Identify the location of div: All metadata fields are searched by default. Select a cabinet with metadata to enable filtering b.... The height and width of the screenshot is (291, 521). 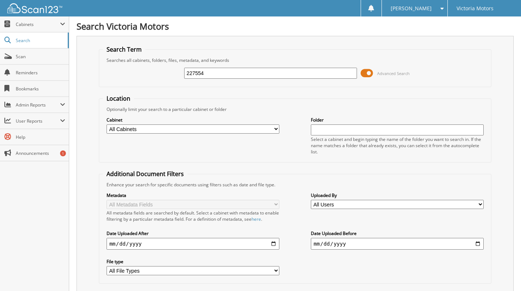
(193, 216).